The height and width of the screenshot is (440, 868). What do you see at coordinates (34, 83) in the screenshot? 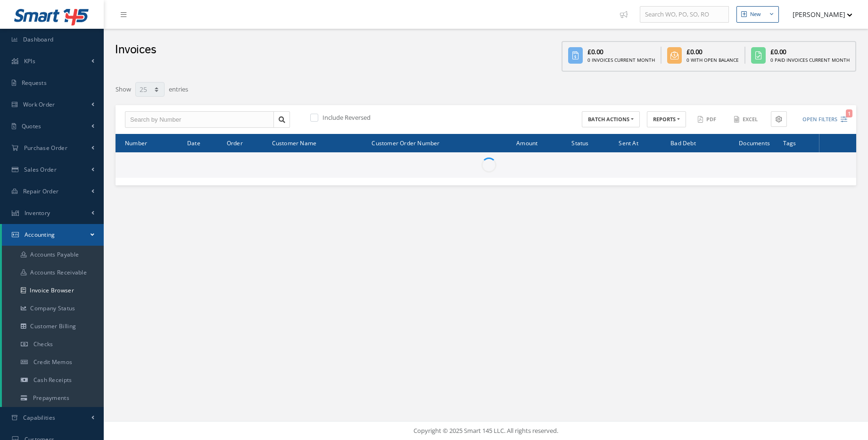
I see `span: Requests` at bounding box center [34, 83].